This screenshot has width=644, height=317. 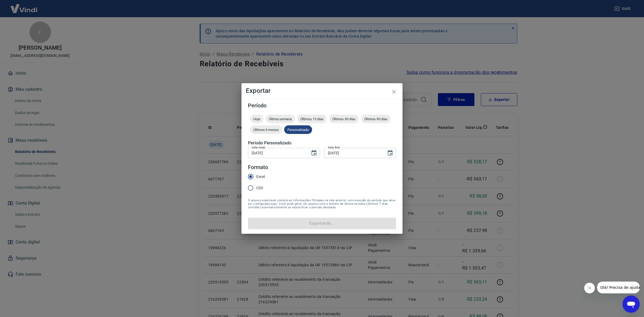 I want to click on h4: Exportar, so click(x=322, y=91).